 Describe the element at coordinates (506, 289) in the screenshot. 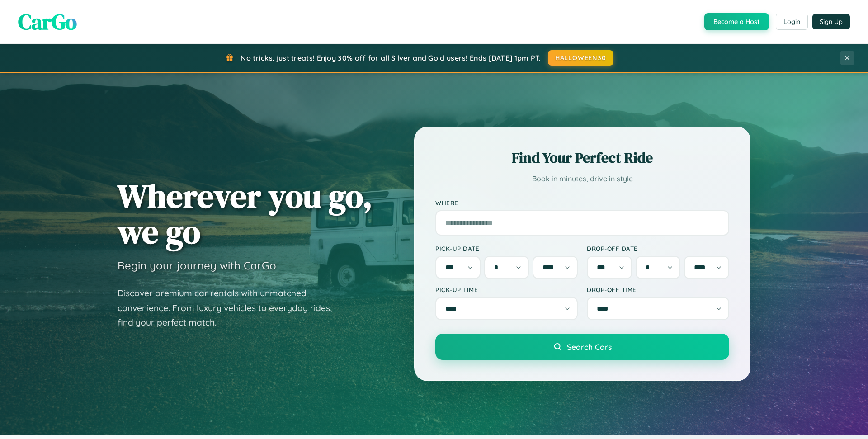

I see `label: Pick-up Time` at that location.